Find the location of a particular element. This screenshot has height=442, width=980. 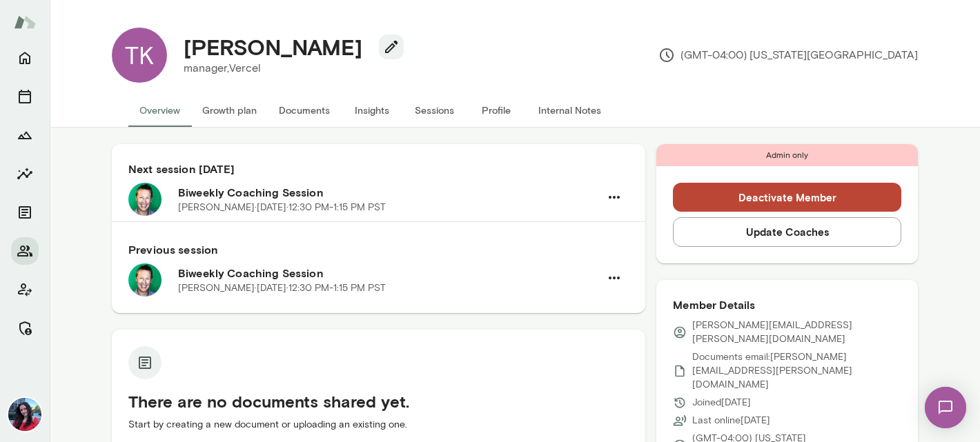

div: TK is located at coordinates (140, 55).